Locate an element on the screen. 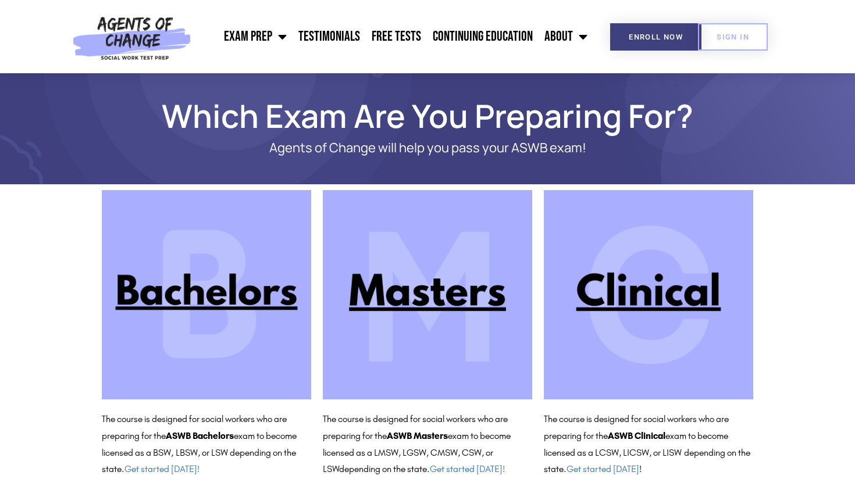  b: ASWB Clinical is located at coordinates (636, 436).